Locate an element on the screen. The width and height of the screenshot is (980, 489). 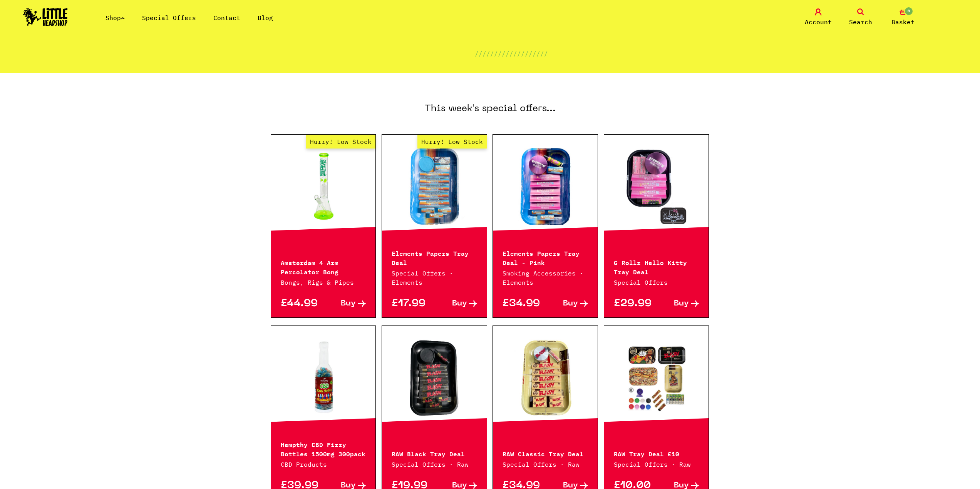
p: £17.99 is located at coordinates (413, 303).